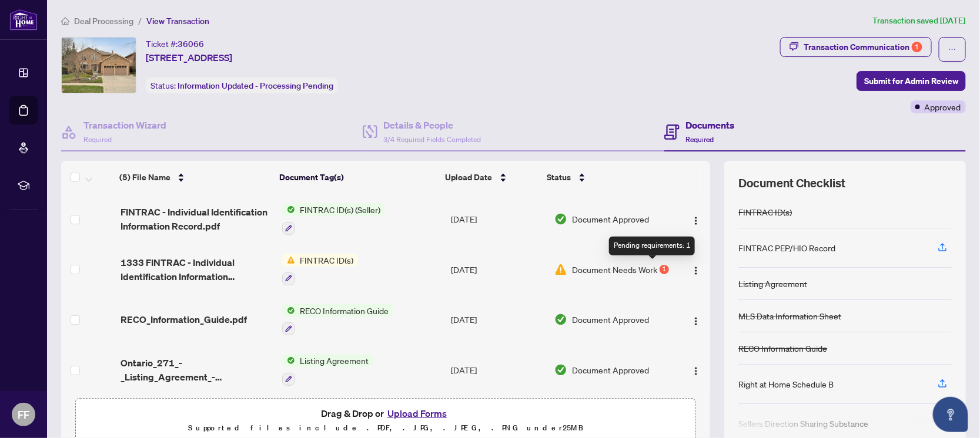  What do you see at coordinates (178, 21) in the screenshot?
I see `span: View Transaction` at bounding box center [178, 21].